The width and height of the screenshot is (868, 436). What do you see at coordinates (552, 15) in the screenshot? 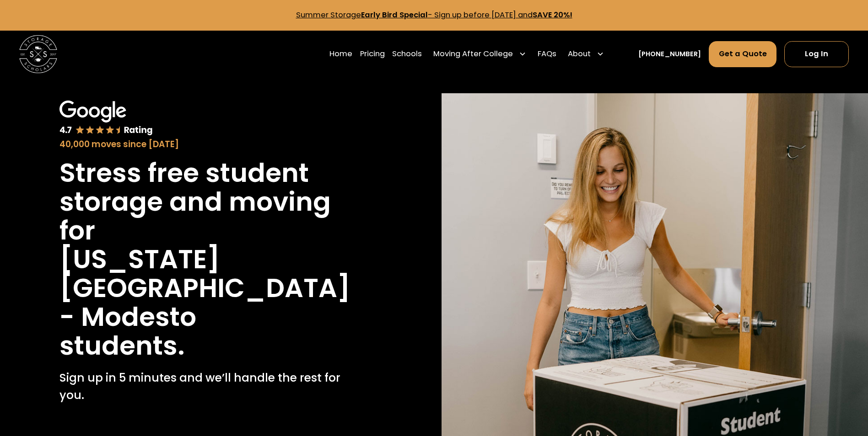
I see `strong: SAVE 20%!` at bounding box center [552, 15].